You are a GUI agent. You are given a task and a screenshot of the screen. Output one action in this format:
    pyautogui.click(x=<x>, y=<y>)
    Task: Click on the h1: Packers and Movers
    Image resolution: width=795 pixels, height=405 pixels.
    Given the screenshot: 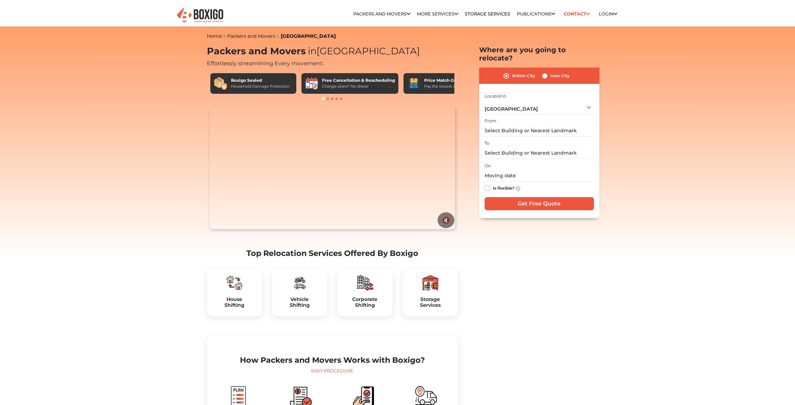 What is the action you would take?
    pyautogui.click(x=332, y=51)
    